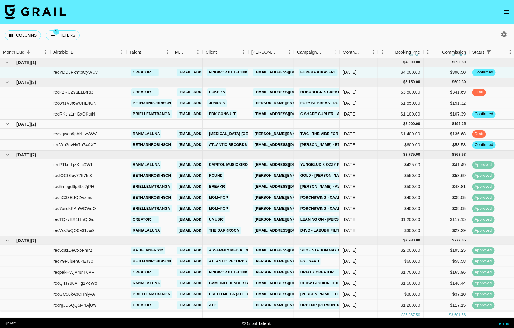 The height and width of the screenshot is (328, 514). What do you see at coordinates (74, 219) in the screenshot?
I see `div: recTQsvEX4f1nQIGu` at bounding box center [74, 219].